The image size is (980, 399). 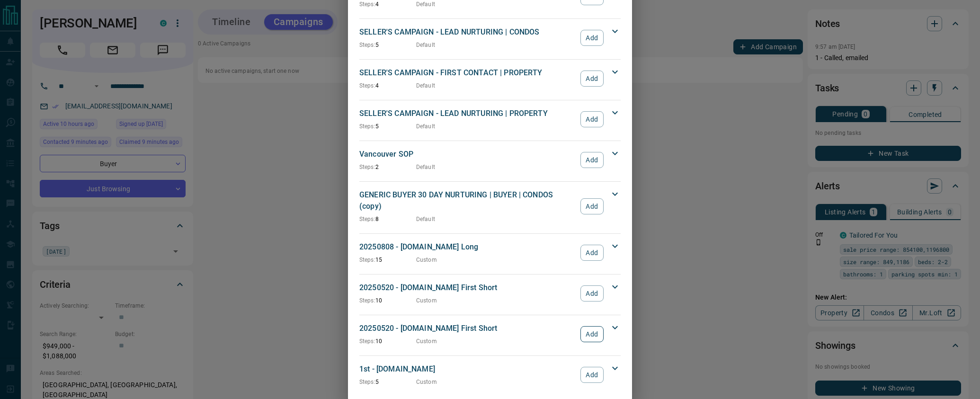 I want to click on div: GENERIC BUYER 30 DAY NURTURING | BUYER | CONDOS (copy)Steps:8DefaultAdd, so click(x=490, y=207).